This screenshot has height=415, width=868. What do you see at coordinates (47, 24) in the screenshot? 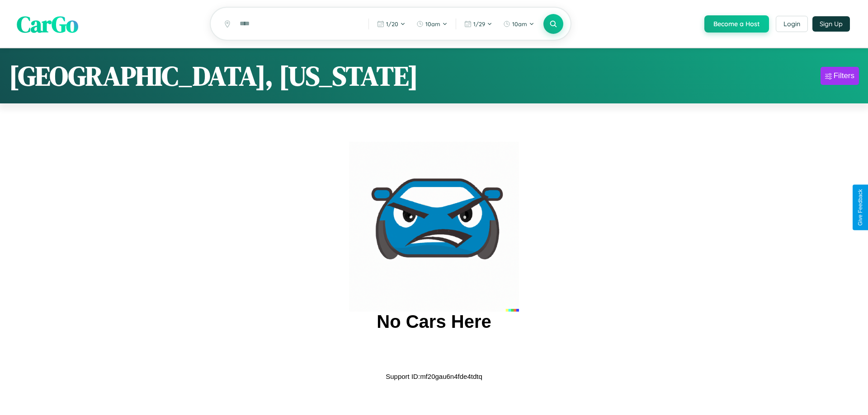
I see `span: CarGo` at bounding box center [47, 24].